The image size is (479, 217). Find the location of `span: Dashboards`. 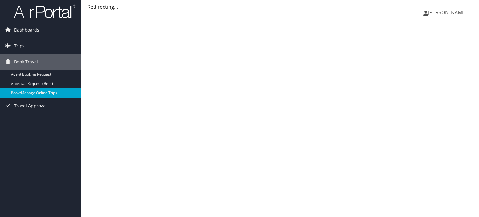

span: Dashboards is located at coordinates (26, 30).